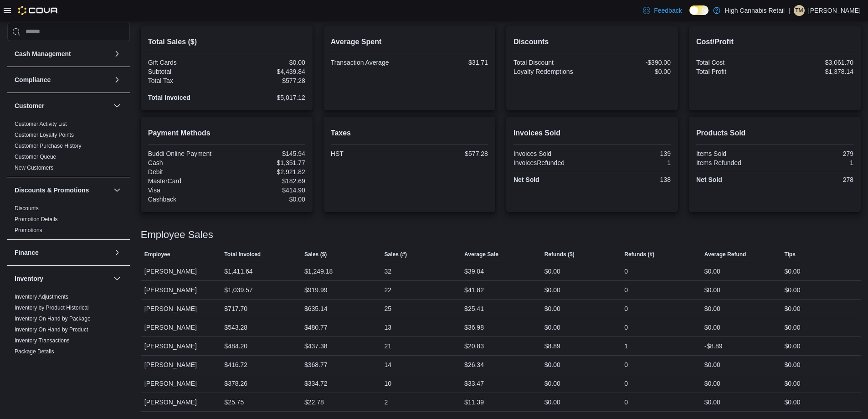 The image size is (868, 419). I want to click on div: $1,378.14, so click(815, 72).